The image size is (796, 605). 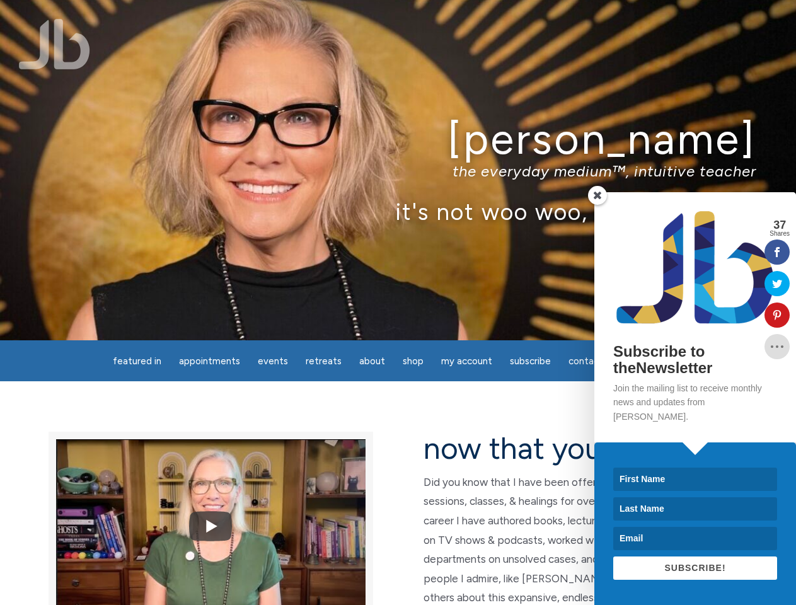 What do you see at coordinates (323, 361) in the screenshot?
I see `span: Retreats` at bounding box center [323, 361].